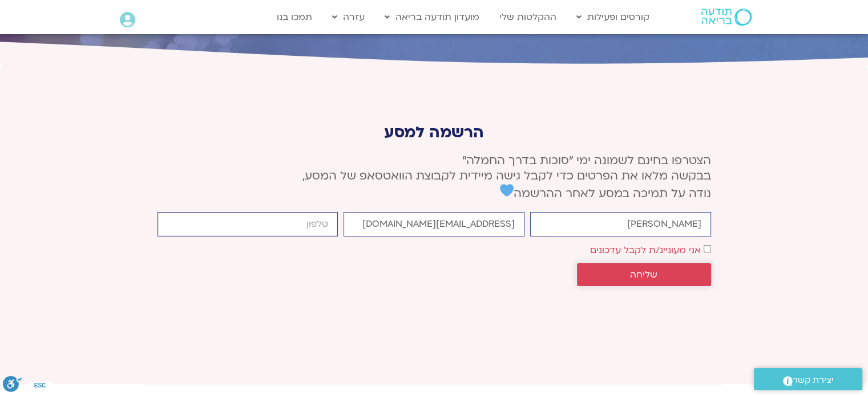  Describe the element at coordinates (294, 17) in the screenshot. I see `a: תמכו בנו` at that location.